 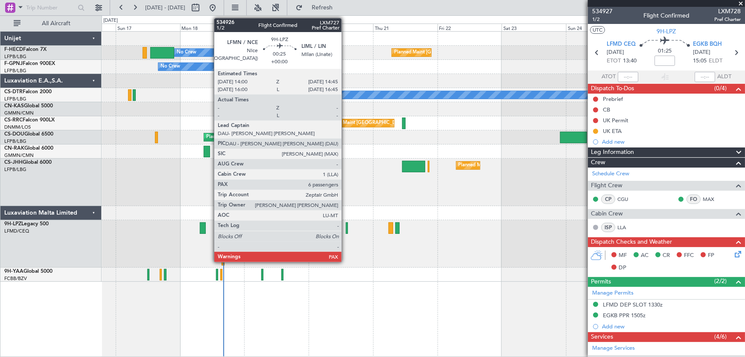 What do you see at coordinates (665, 51) in the screenshot?
I see `span: 01:25` at bounding box center [665, 51].